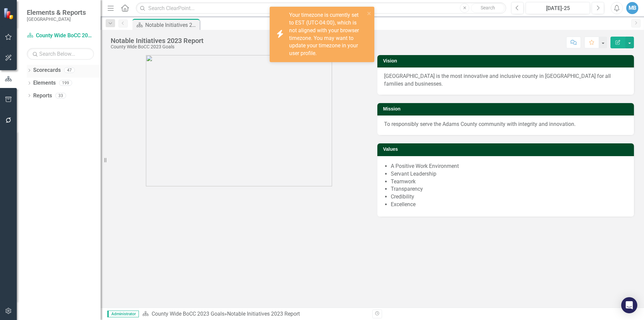 The width and height of the screenshot is (644, 320). What do you see at coordinates (508, 182) in the screenshot?
I see `li: Teamwork` at bounding box center [508, 182].